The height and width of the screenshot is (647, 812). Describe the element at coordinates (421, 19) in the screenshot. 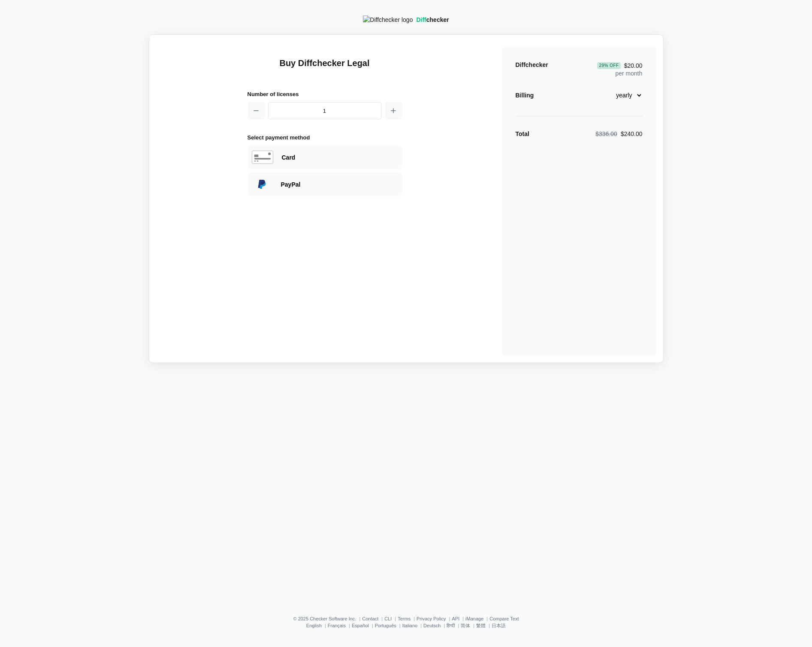

I see `span: Diff` at that location.